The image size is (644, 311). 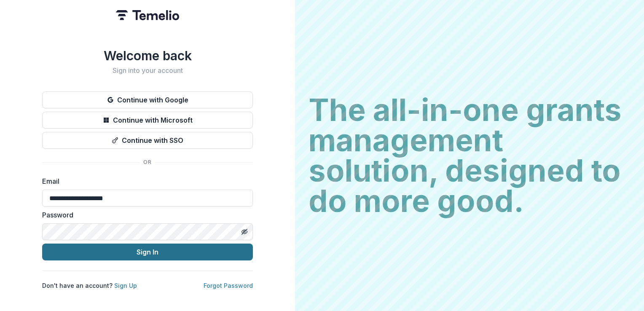 What do you see at coordinates (148, 252) in the screenshot?
I see `button: Sign In` at bounding box center [148, 252].